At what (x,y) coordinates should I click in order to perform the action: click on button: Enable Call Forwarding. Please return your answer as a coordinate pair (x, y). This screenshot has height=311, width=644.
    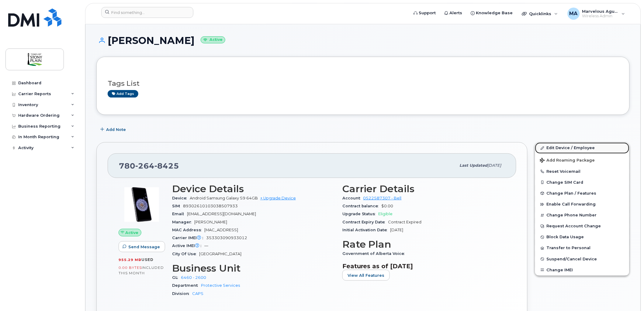
    Looking at the image, I should click on (582, 204).